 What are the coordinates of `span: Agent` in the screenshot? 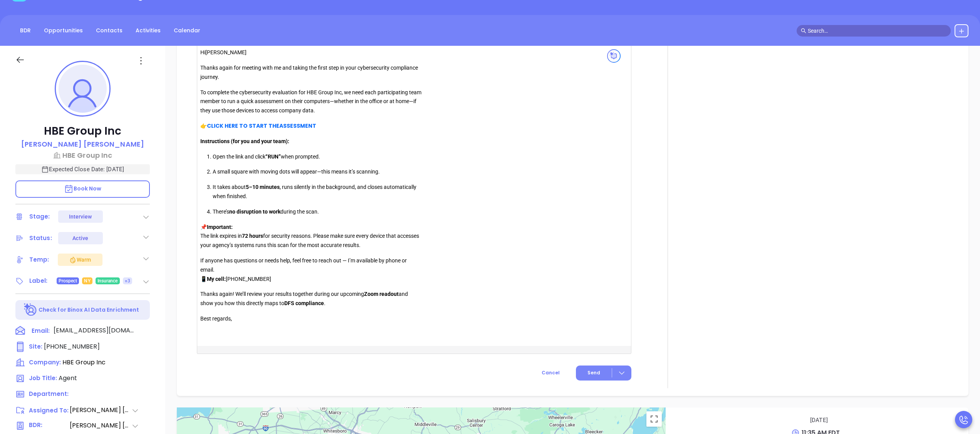 It's located at (67, 378).